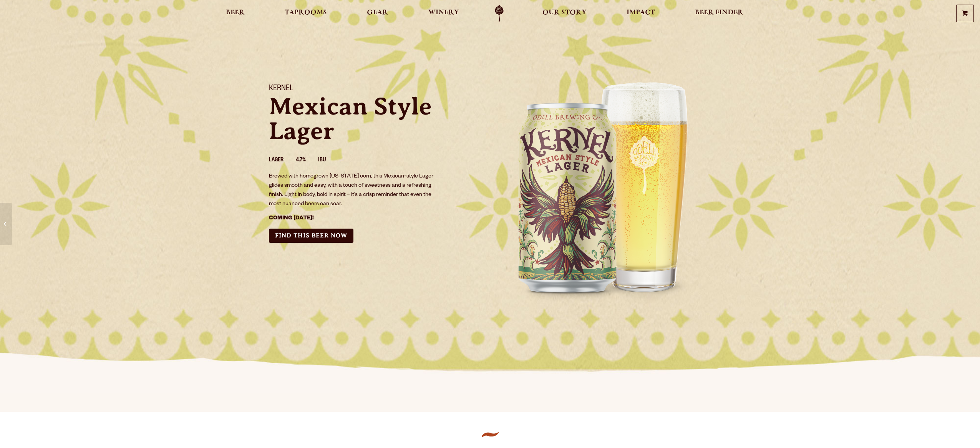  What do you see at coordinates (444, 13) in the screenshot?
I see `a: Winery` at bounding box center [444, 13].